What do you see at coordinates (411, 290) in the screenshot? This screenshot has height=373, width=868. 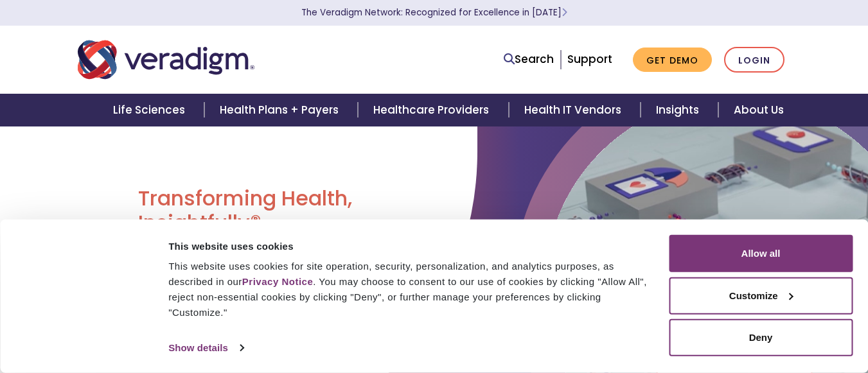 I see `div: This website uses cookies for site operation, security, personalization, and analytics purposes, ...` at bounding box center [411, 290].